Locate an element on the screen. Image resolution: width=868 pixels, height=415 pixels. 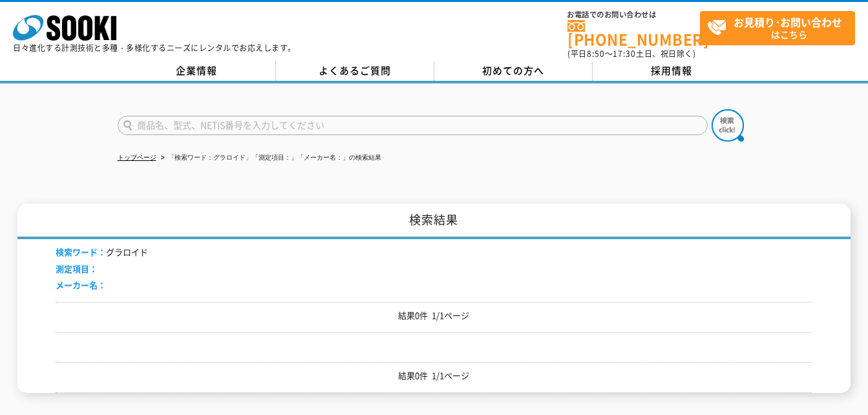
strong: お見積り･お問い合わせ is located at coordinates (788, 22).